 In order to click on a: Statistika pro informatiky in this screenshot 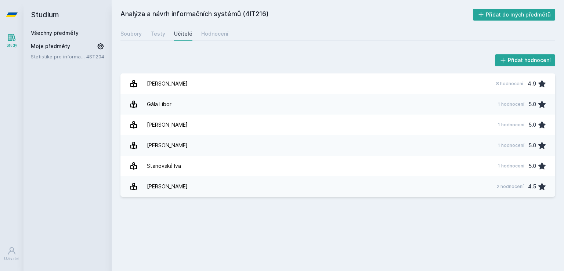, I will do `click(58, 57)`.